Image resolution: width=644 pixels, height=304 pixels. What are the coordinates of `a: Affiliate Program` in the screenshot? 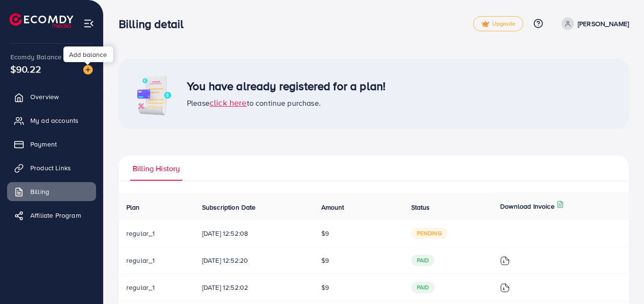 It's located at (52, 215).